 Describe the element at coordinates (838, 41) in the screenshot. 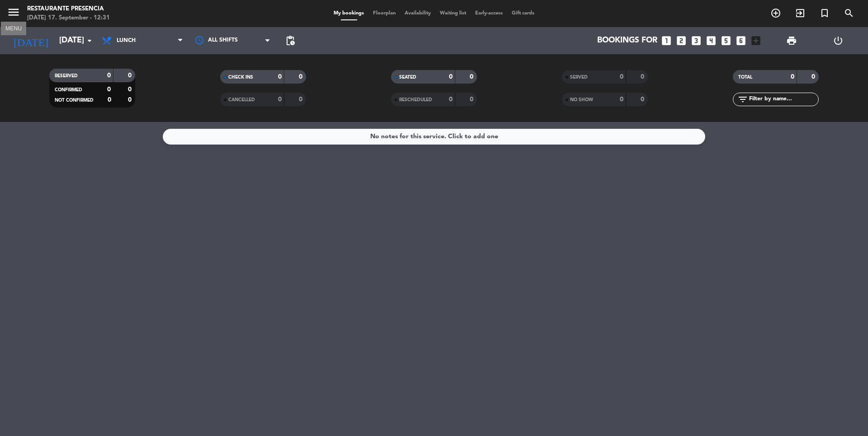

I see `div: LOG OUT` at that location.